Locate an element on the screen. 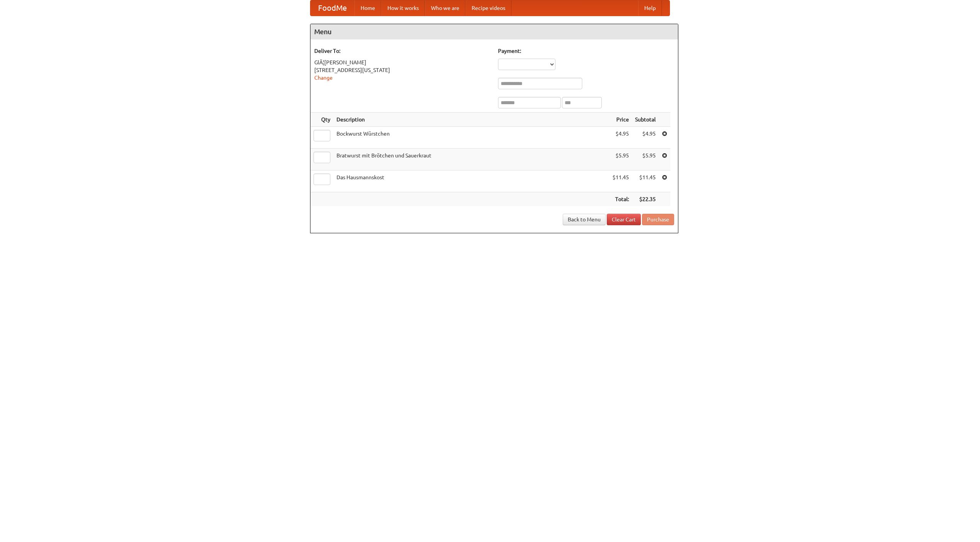 The height and width of the screenshot is (542, 980). td: Bockwurst Würstchen is located at coordinates (471, 137).